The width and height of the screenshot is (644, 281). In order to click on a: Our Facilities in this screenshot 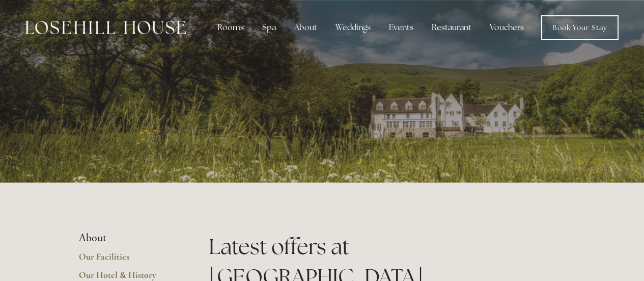, I will do `click(127, 260)`.